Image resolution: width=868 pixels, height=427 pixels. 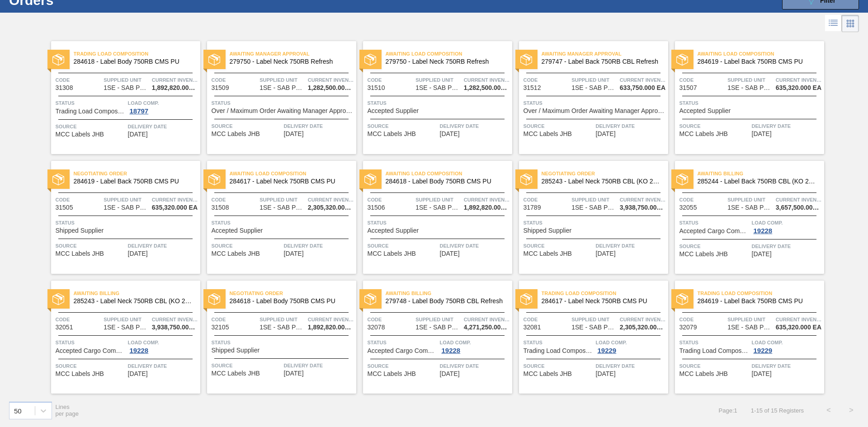 What do you see at coordinates (487, 207) in the screenshot?
I see `span: 1,892,820.000 EA` at bounding box center [487, 207].